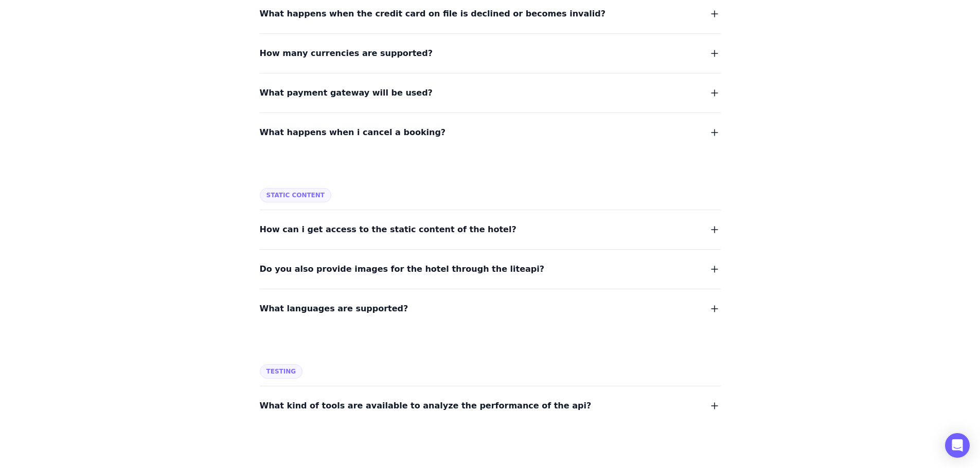 This screenshot has width=980, height=468. I want to click on span: Do you also provide images for the hotel through the liteapi?, so click(402, 269).